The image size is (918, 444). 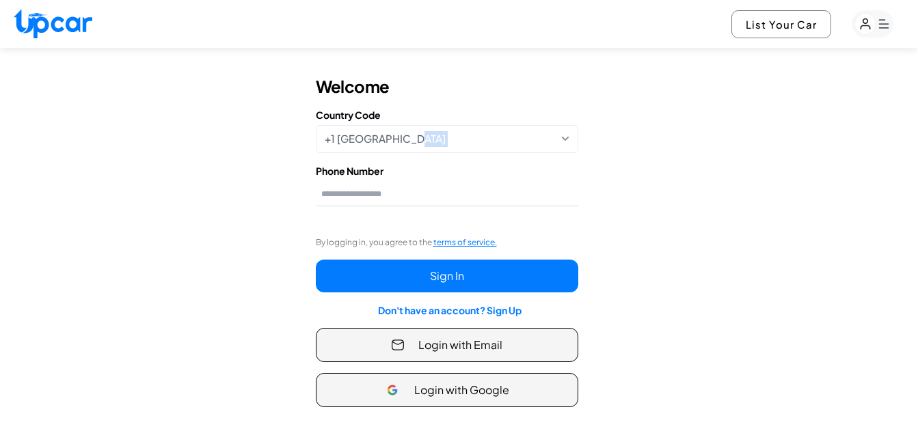 I want to click on span: Login with Google, so click(x=461, y=390).